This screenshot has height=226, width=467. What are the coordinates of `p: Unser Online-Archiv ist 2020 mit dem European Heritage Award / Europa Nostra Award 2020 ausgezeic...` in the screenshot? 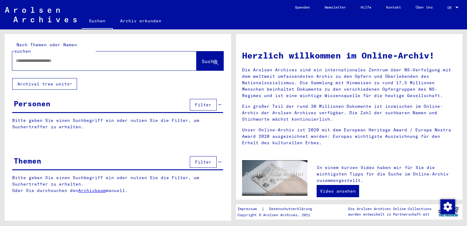 It's located at (349, 136).